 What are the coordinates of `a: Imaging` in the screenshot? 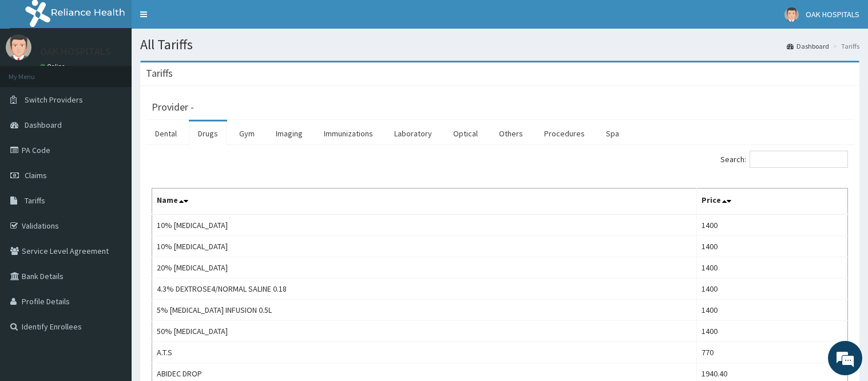 It's located at (289, 133).